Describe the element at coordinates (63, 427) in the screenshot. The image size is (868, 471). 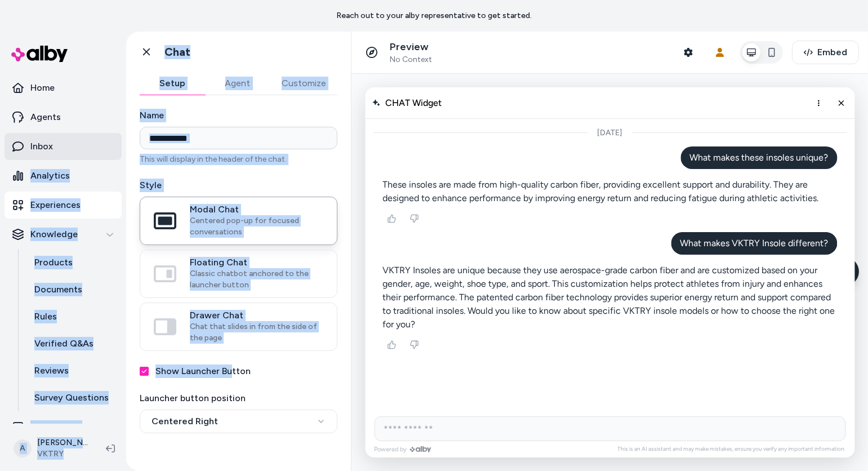
I see `a: Integrations` at that location.